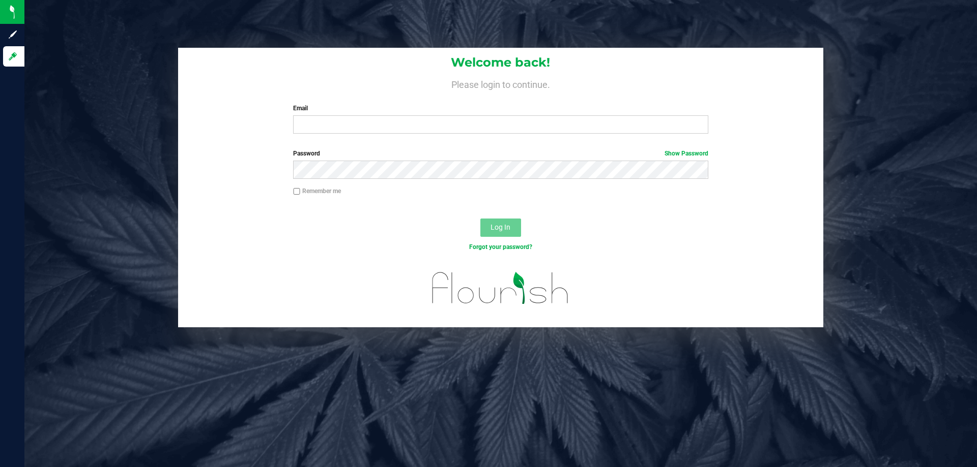 This screenshot has width=977, height=467. Describe the element at coordinates (500, 83) in the screenshot. I see `h4: Please login to continue.` at that location.